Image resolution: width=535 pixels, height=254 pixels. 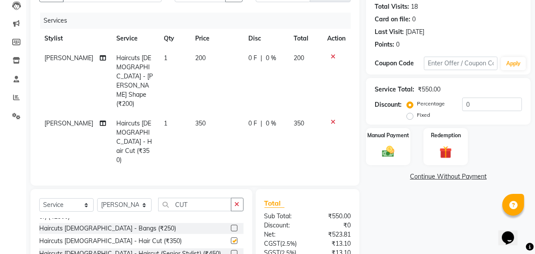 I want to click on th: Price, so click(x=217, y=38).